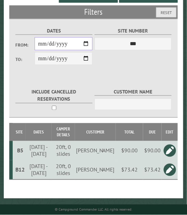 The image size is (187, 215). What do you see at coordinates (166, 12) in the screenshot?
I see `button: Reset` at bounding box center [166, 12].